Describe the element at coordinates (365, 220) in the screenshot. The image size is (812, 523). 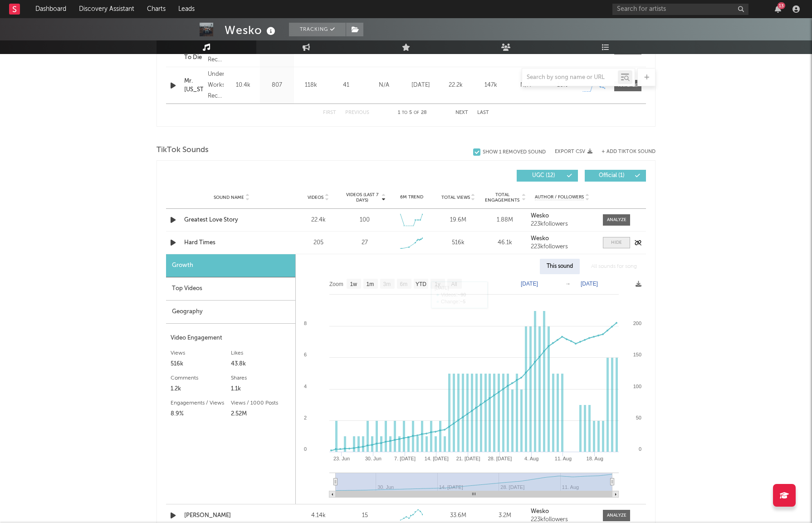
I see `div: 100` at that location.